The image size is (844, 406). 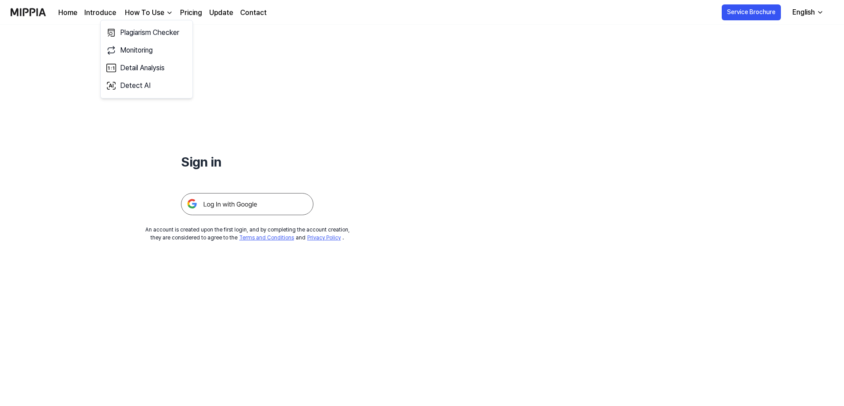 What do you see at coordinates (807, 12) in the screenshot?
I see `button: English` at bounding box center [807, 12].